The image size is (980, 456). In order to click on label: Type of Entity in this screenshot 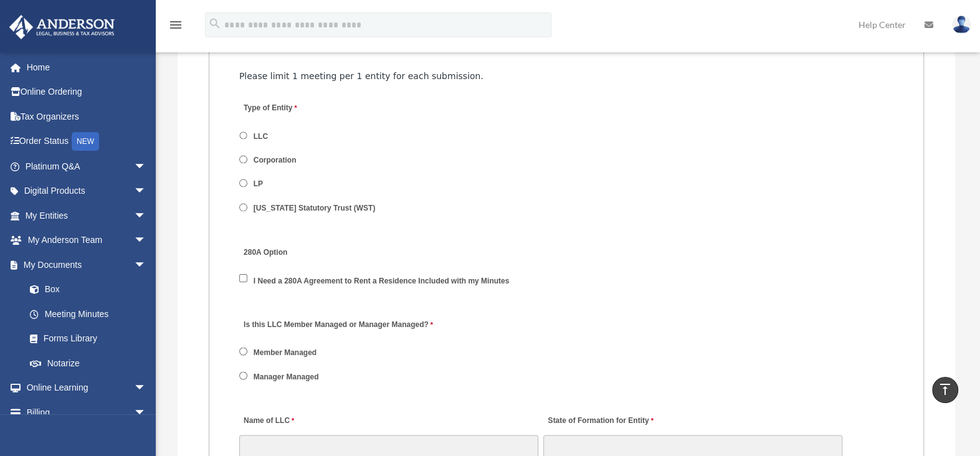, I will do `click(299, 108)`.